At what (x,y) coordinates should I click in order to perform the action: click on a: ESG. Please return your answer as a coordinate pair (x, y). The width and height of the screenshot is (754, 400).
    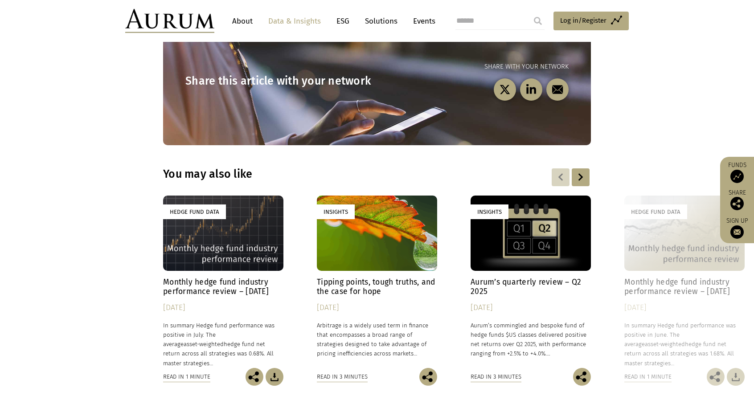
    Looking at the image, I should click on (343, 21).